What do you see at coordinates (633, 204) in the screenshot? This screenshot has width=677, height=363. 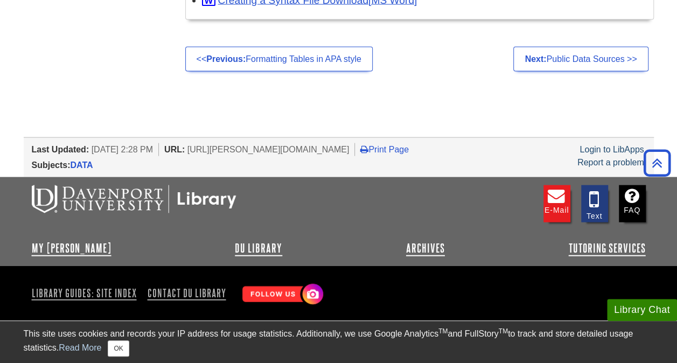 I see `a: FAQ` at bounding box center [633, 204].